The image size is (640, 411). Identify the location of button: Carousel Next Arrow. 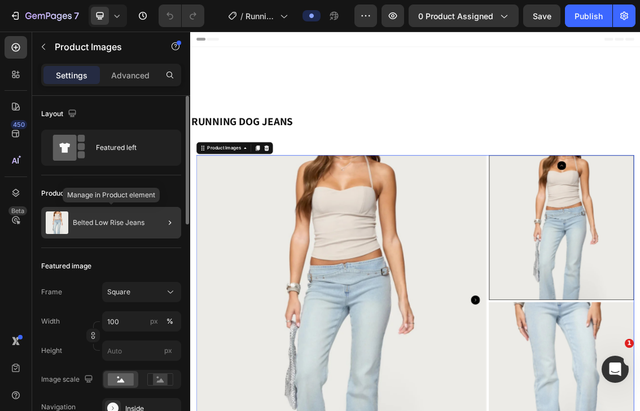
(429, 404).